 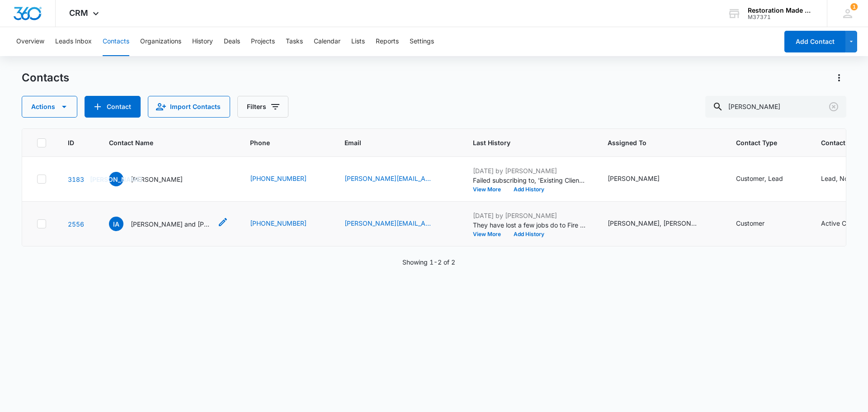 I want to click on span: Contact Name, so click(x=162, y=142).